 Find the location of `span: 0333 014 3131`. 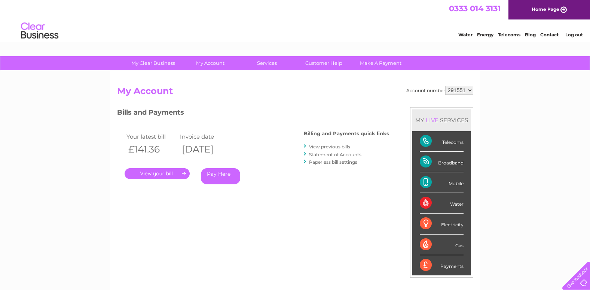

span: 0333 014 3131 is located at coordinates (475, 8).